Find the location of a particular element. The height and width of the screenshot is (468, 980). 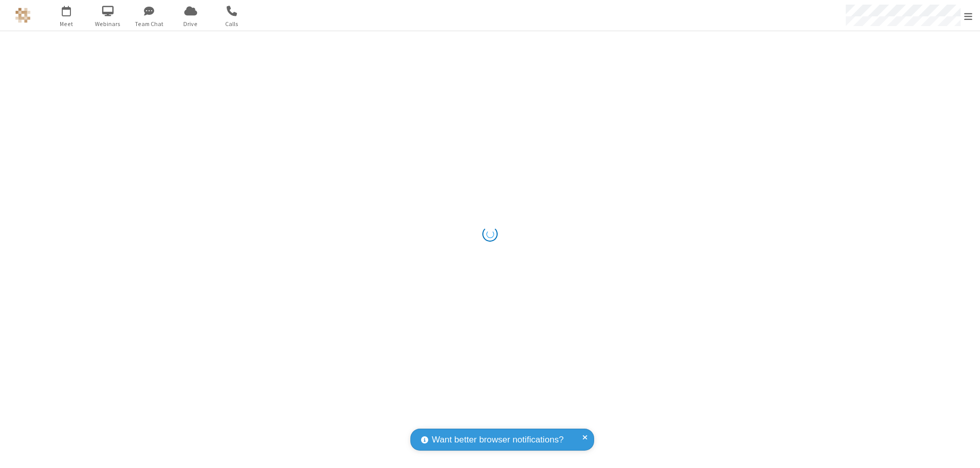

span: Want better browser notifications? is located at coordinates (498, 440).